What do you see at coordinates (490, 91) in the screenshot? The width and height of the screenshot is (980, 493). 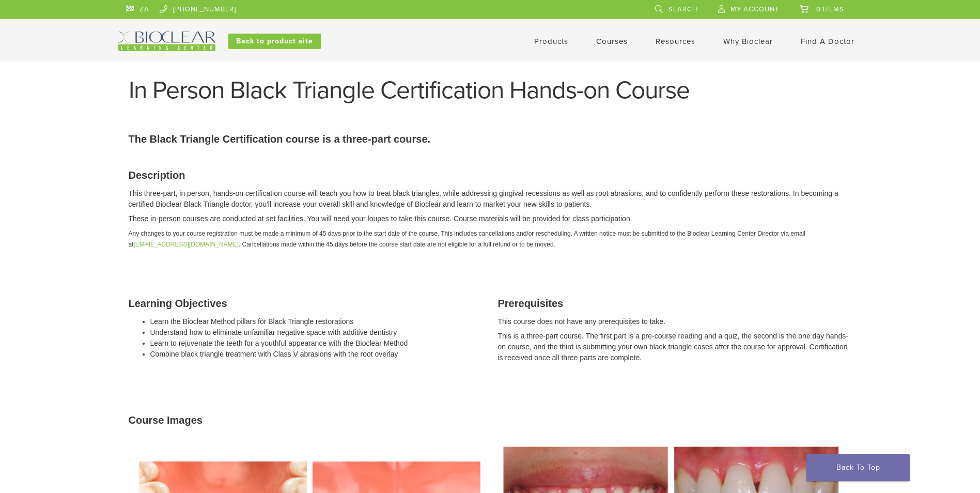 I see `h1: In Person Black Triangle Certification Hands-on Course` at bounding box center [490, 91].